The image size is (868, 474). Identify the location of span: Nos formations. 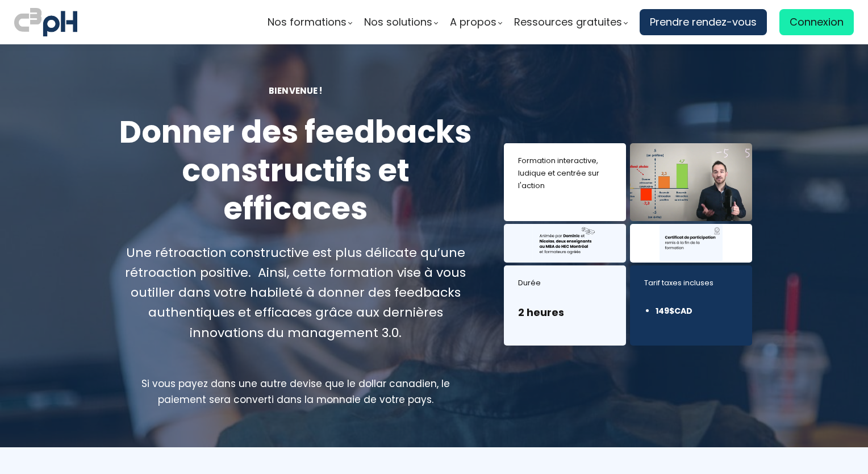
(307, 22).